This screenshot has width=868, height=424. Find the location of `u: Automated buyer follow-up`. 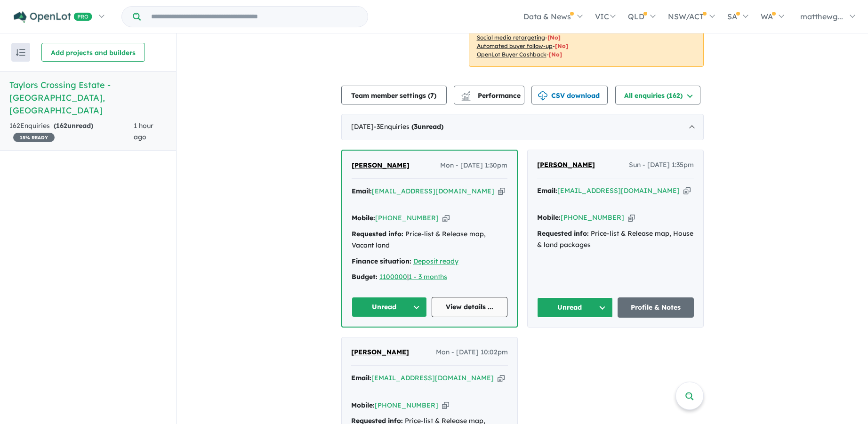

u: Automated buyer follow-up is located at coordinates (515, 45).